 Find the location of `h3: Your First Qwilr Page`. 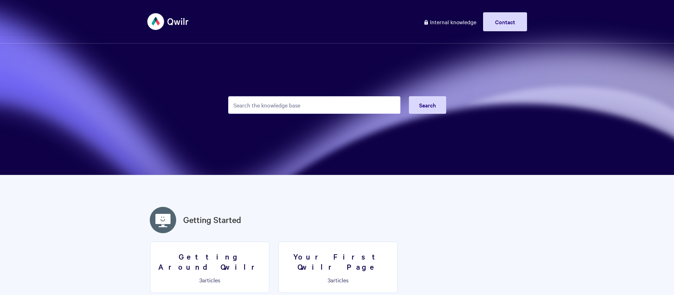

h3: Your First Qwilr Page is located at coordinates (338, 262).